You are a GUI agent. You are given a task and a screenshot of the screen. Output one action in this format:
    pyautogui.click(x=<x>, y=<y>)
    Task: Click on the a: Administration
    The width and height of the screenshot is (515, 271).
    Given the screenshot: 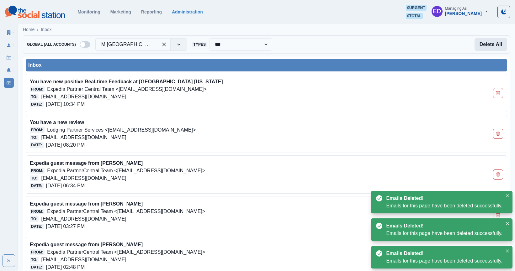 What is the action you would take?
    pyautogui.click(x=187, y=12)
    